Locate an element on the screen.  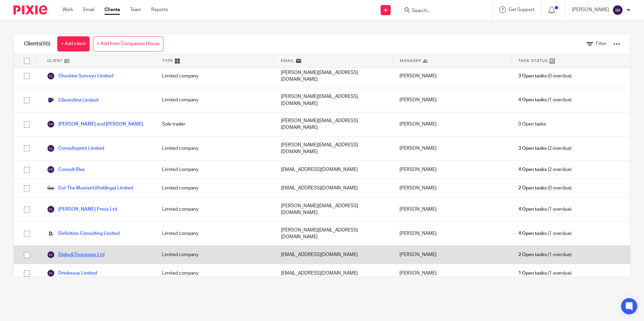
a: Consultaprint Limited is located at coordinates (75, 149).